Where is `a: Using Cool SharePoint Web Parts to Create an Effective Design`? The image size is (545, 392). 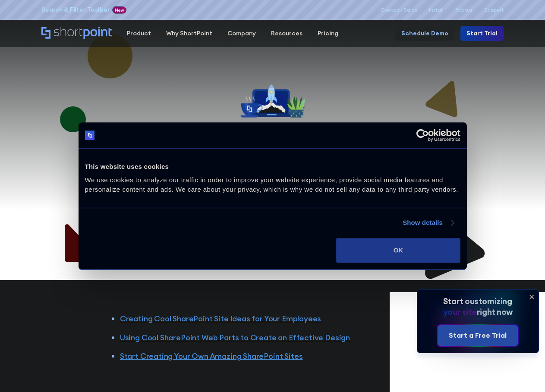 a: Using Cool SharePoint Web Parts to Create an Effective Design is located at coordinates (235, 337).